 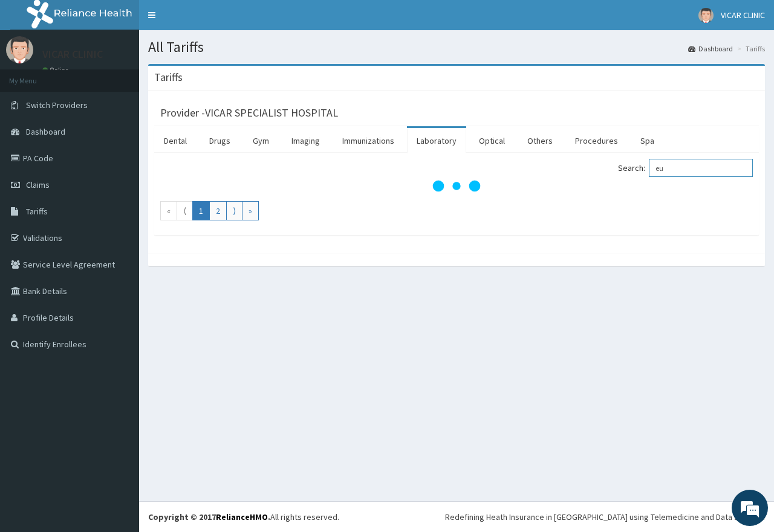 What do you see at coordinates (219, 141) in the screenshot?
I see `a: Drugs` at bounding box center [219, 141].